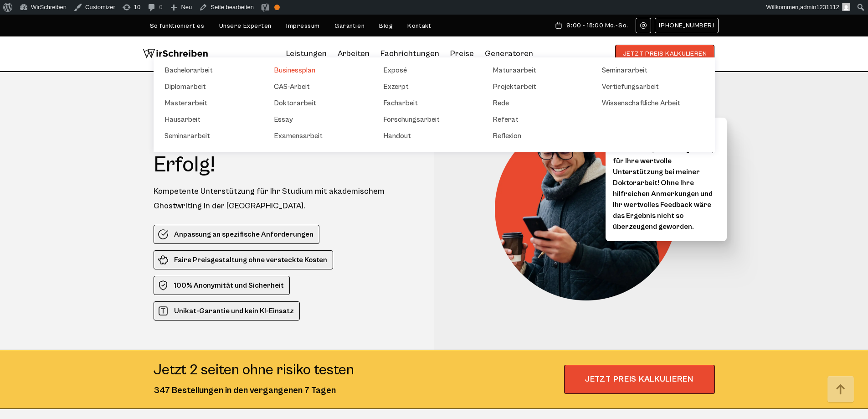 The image size is (868, 419). What do you see at coordinates (509, 54) in the screenshot?
I see `a: Generatoren` at bounding box center [509, 54].